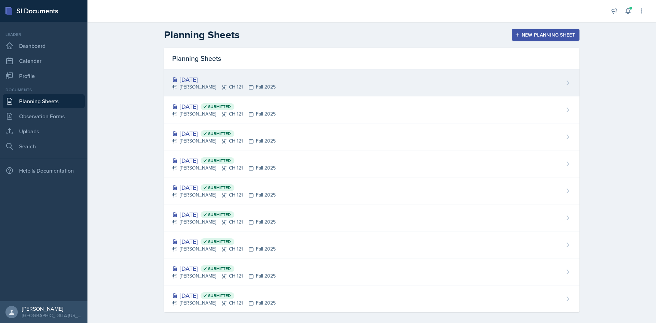  What do you see at coordinates (44, 61) in the screenshot?
I see `a: Calendar` at bounding box center [44, 61].